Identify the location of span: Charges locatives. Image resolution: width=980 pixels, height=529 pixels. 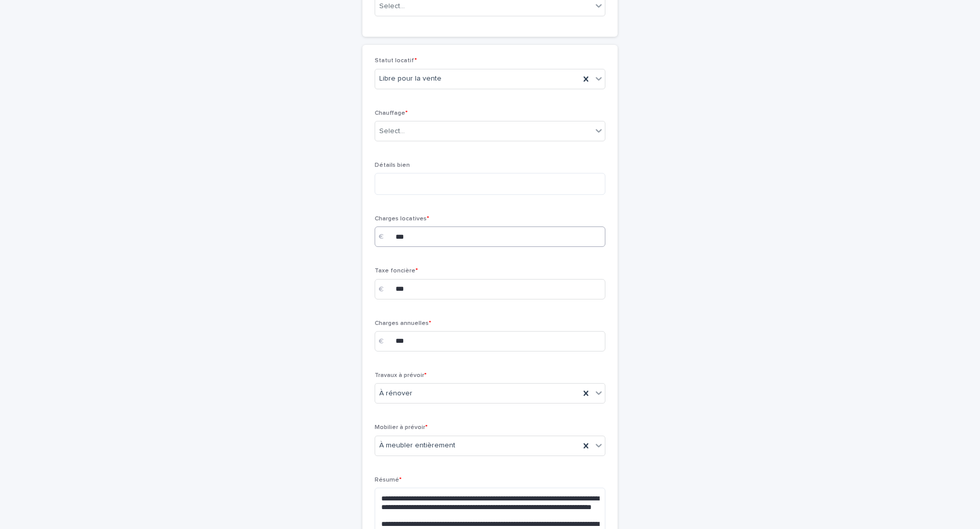
(401, 219).